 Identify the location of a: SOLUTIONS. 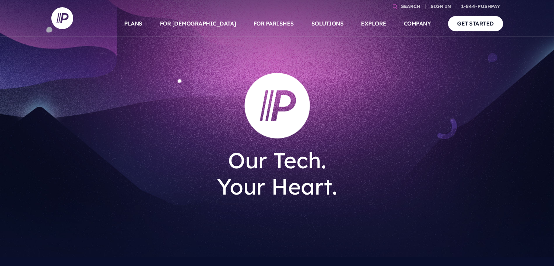
(328, 24).